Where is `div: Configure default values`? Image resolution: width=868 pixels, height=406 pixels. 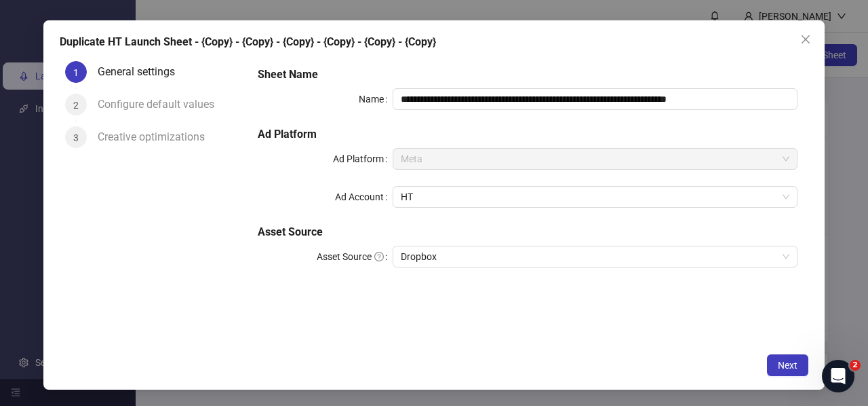 div: Configure default values is located at coordinates (161, 105).